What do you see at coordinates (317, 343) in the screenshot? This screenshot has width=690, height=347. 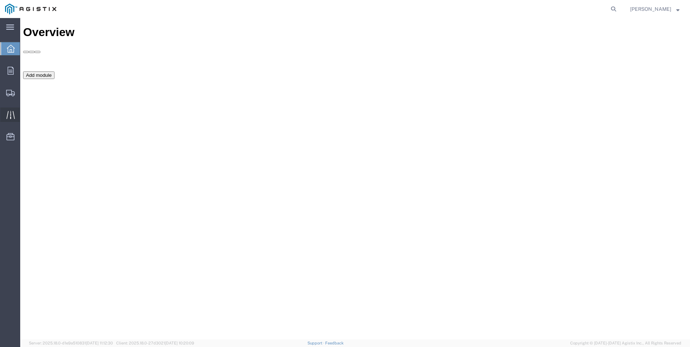 I see `a: Support` at bounding box center [317, 343].